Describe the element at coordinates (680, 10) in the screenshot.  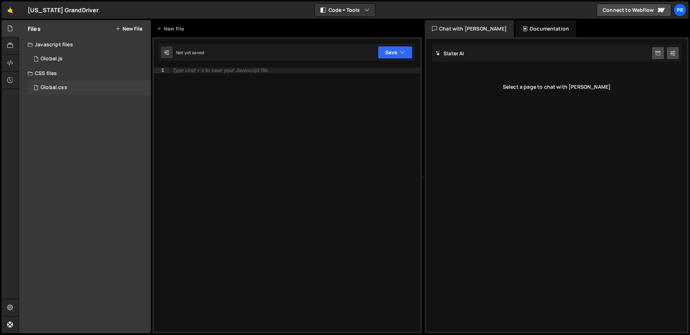
I see `a: PR` at that location.